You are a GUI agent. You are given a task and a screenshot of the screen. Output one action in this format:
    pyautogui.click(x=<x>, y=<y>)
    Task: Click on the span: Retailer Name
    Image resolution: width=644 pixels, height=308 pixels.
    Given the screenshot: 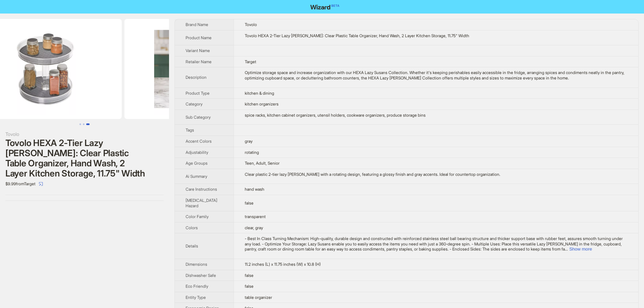 What is the action you would take?
    pyautogui.click(x=199, y=62)
    